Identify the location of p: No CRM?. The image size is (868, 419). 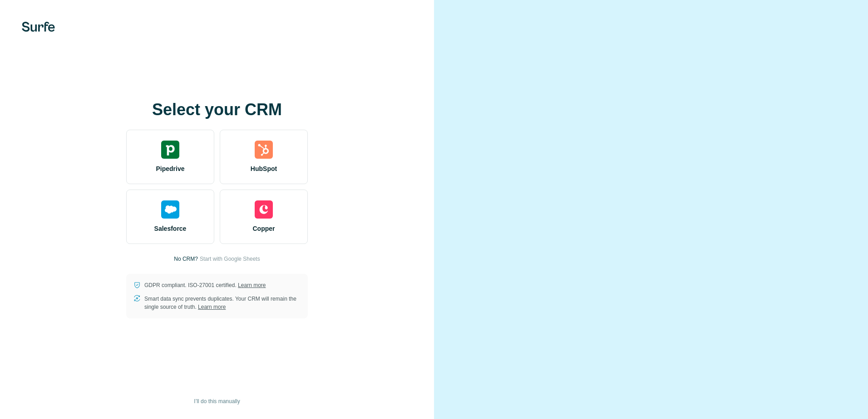
(185, 259).